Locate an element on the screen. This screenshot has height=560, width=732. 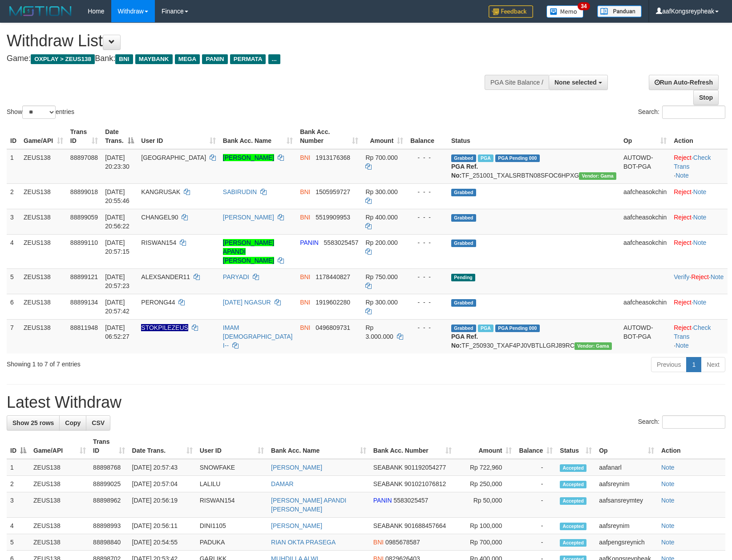
td: Rp 700,000 is located at coordinates (486, 542).